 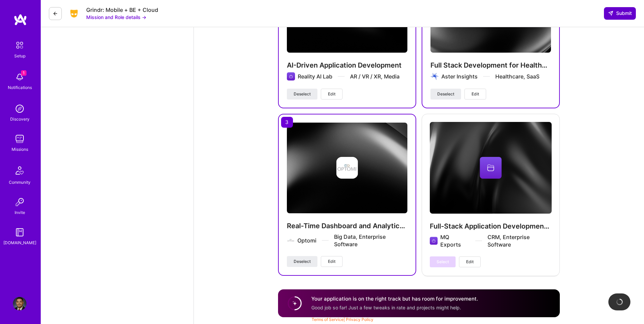 I want to click on div: Community, so click(x=20, y=182).